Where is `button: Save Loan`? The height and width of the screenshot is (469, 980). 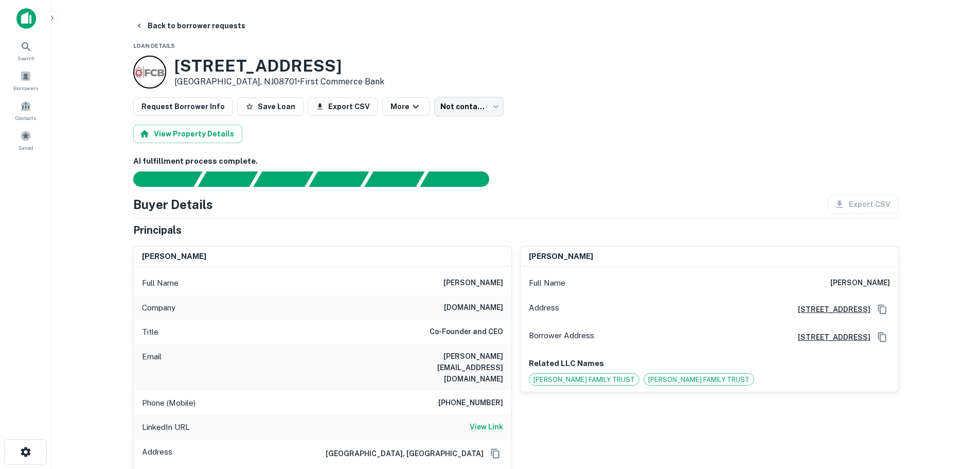 button: Save Loan is located at coordinates (270, 107).